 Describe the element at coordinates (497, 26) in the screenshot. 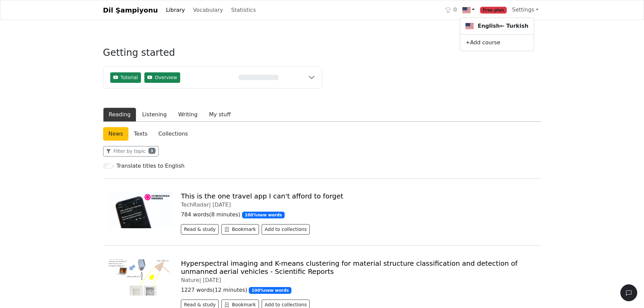

I see `a: English← Turkish` at that location.